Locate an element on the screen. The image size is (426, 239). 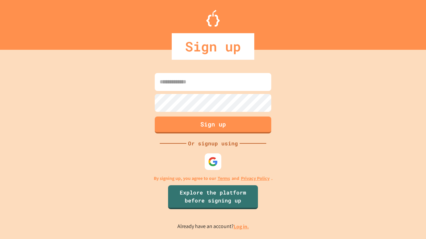
img: google-icon.svg is located at coordinates (213, 162).